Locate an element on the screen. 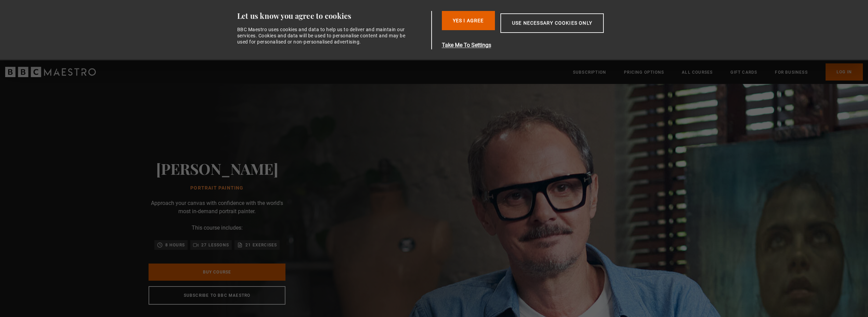 The width and height of the screenshot is (868, 317). a: BBC Maestro is located at coordinates (50, 72).